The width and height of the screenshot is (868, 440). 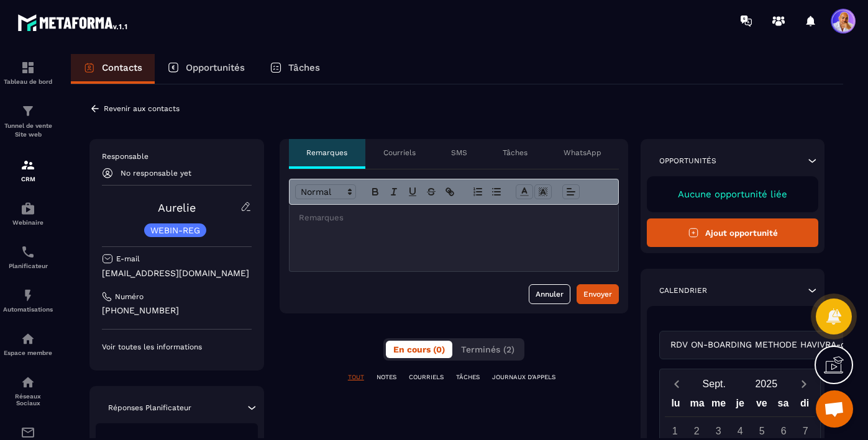 What do you see at coordinates (387, 377) in the screenshot?
I see `p: NOTES` at bounding box center [387, 377].